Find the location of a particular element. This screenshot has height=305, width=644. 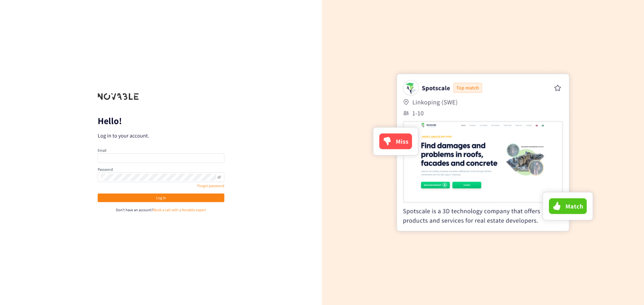

span: Don't have an account? is located at coordinates (134, 210).